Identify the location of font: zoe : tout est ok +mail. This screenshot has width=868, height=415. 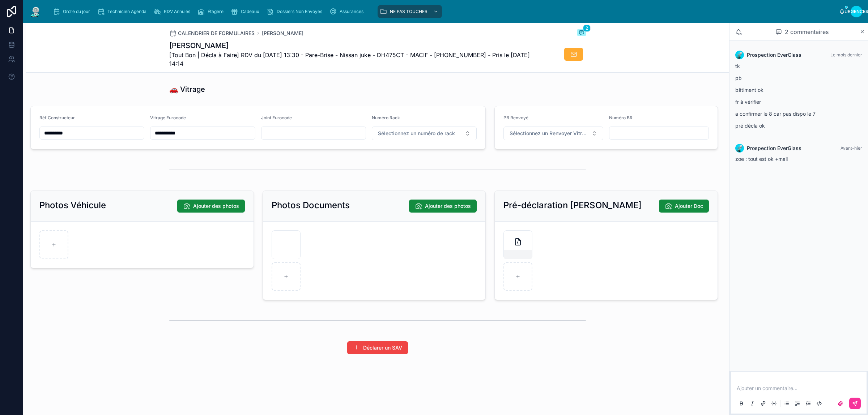
(761, 158).